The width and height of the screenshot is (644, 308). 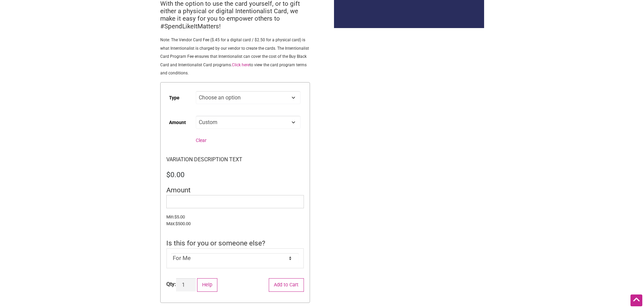 What do you see at coordinates (287, 285) in the screenshot?
I see `button: Add to Cart` at bounding box center [287, 285].